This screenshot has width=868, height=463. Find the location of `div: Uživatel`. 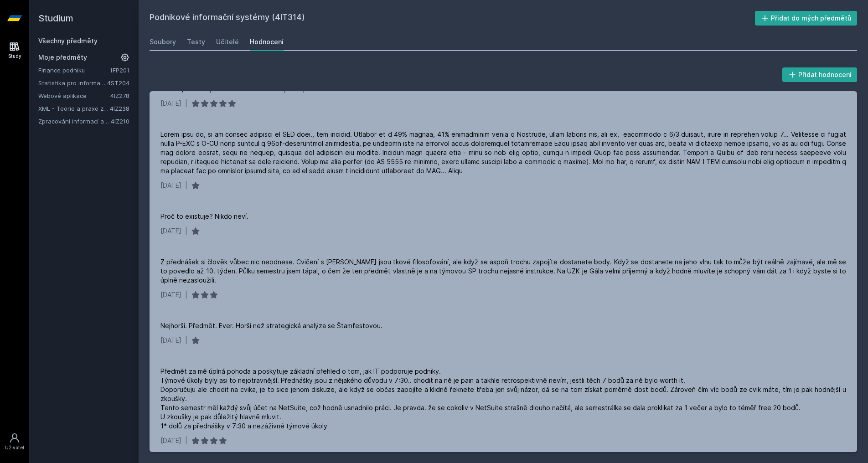

div: Uživatel is located at coordinates (15, 448).